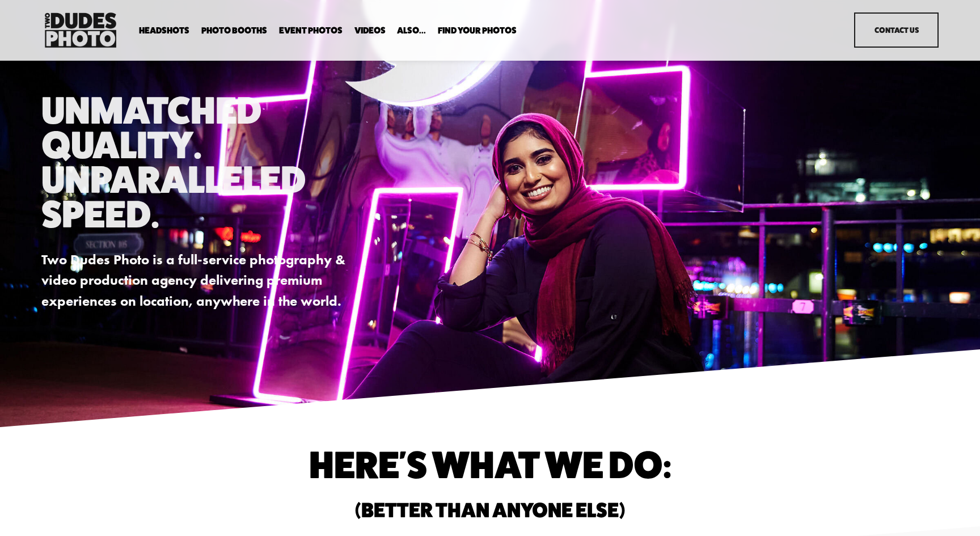  I want to click on span: Headshots, so click(164, 30).